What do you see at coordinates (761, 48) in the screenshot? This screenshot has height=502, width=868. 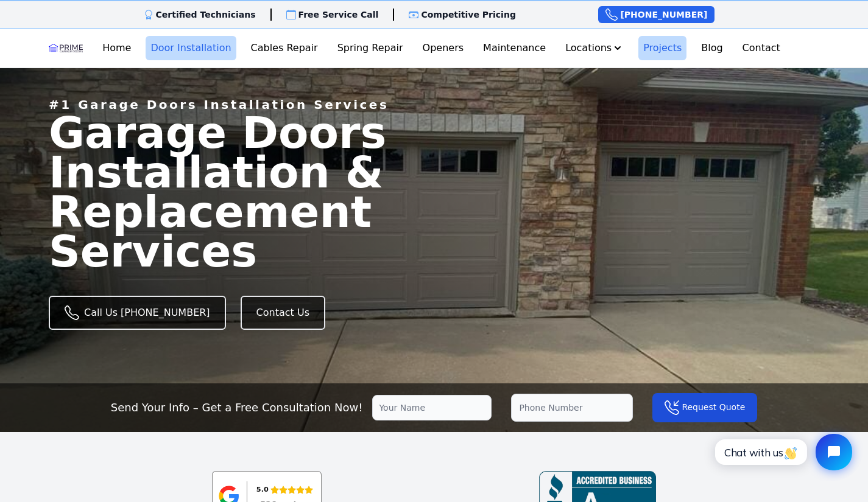 I see `a: Contact` at bounding box center [761, 48].